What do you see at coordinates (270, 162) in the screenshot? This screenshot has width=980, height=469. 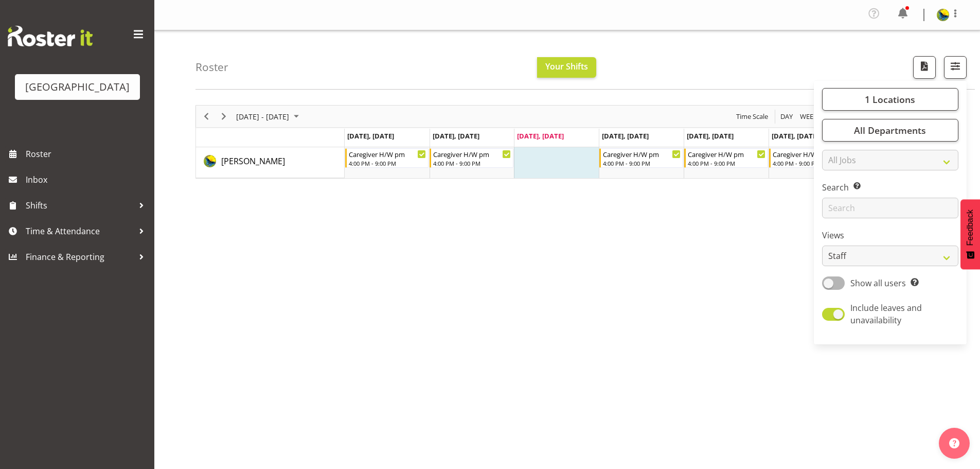 I see `td: Gemma Hall resource` at bounding box center [270, 162].